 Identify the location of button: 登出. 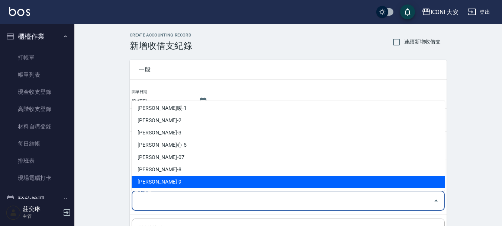
(479, 12).